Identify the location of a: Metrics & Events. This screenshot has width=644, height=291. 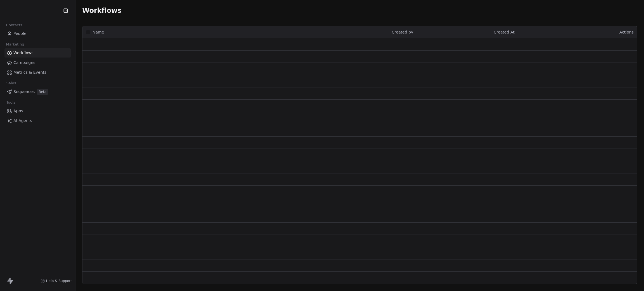
(38, 73).